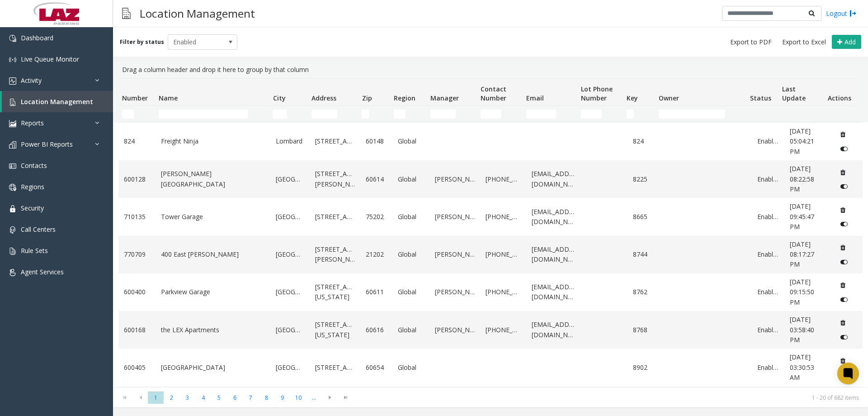  I want to click on td: Region Filter, so click(408, 114).